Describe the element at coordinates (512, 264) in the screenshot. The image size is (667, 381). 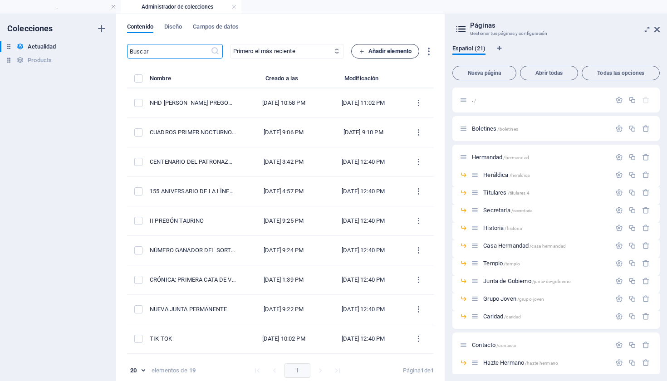
I see `span: /templo` at that location.